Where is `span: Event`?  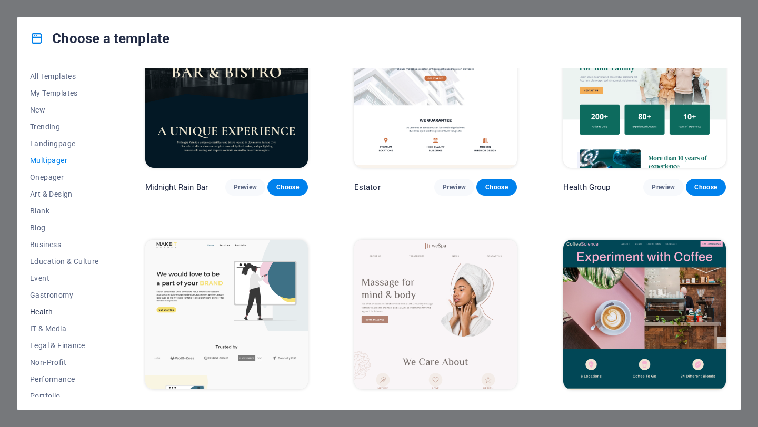
span: Event is located at coordinates (64, 278).